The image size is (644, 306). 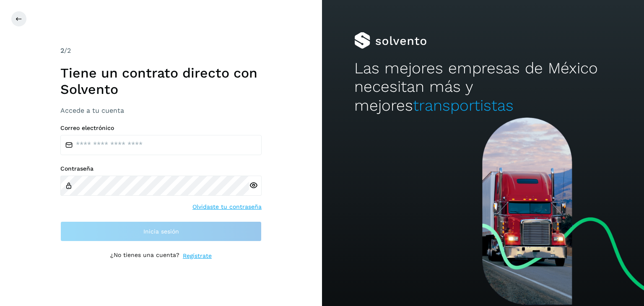 What do you see at coordinates (161, 168) in the screenshot?
I see `label: Contraseña` at bounding box center [161, 168].